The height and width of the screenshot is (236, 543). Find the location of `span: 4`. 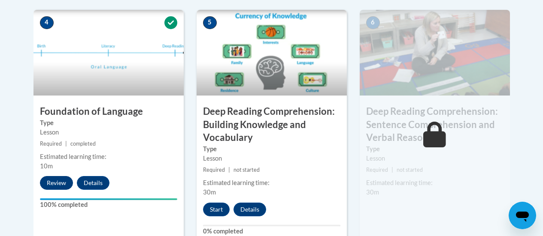

span: 4 is located at coordinates (47, 23).